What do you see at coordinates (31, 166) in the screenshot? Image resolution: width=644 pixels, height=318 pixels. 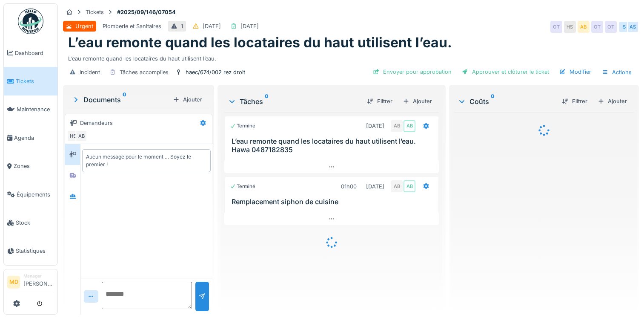 I see `a: Zones` at bounding box center [31, 166].